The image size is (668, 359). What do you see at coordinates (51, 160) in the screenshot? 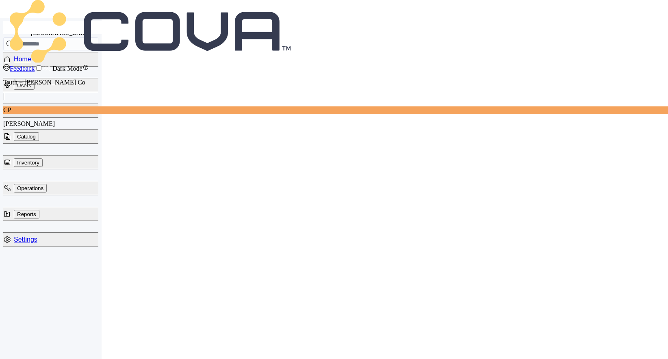
I see `nav: Complex example` at bounding box center [51, 160].